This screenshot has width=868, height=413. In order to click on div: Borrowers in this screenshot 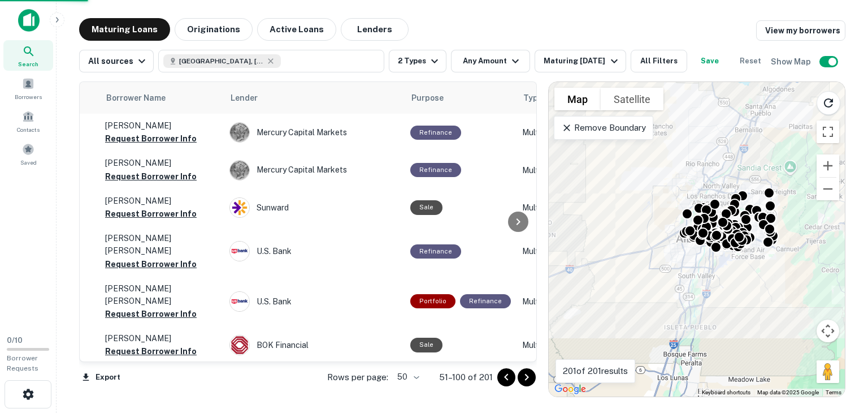, I will do `click(29, 88)`.